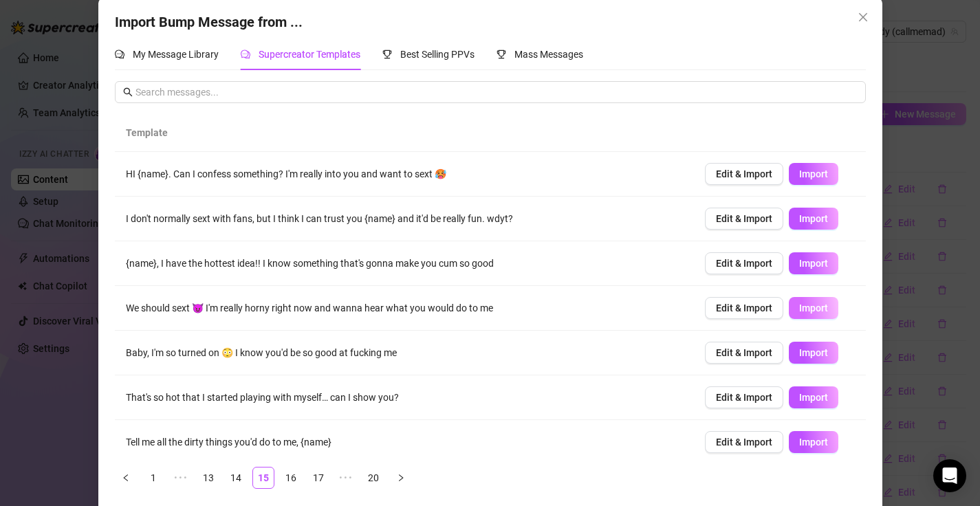 This screenshot has width=980, height=506. What do you see at coordinates (950, 476) in the screenshot?
I see `div: Open Intercom Messenger` at bounding box center [950, 476].